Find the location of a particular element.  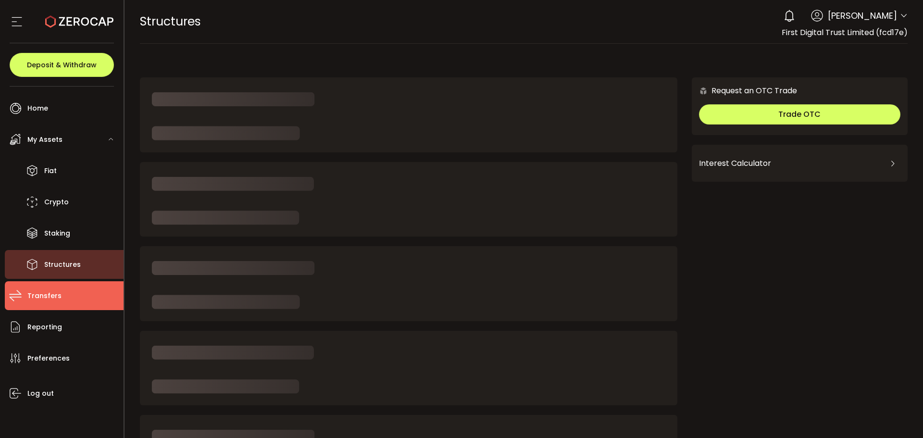

span: Crypto is located at coordinates (56, 202).